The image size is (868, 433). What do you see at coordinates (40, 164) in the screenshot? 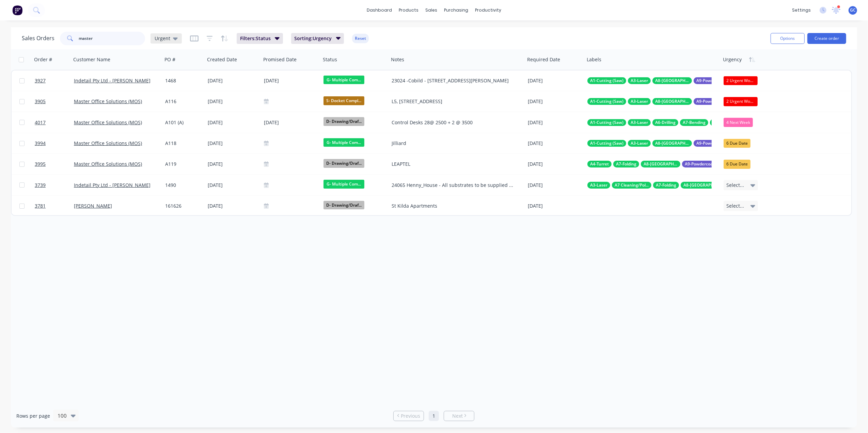
I see `span: 3995` at bounding box center [40, 164].